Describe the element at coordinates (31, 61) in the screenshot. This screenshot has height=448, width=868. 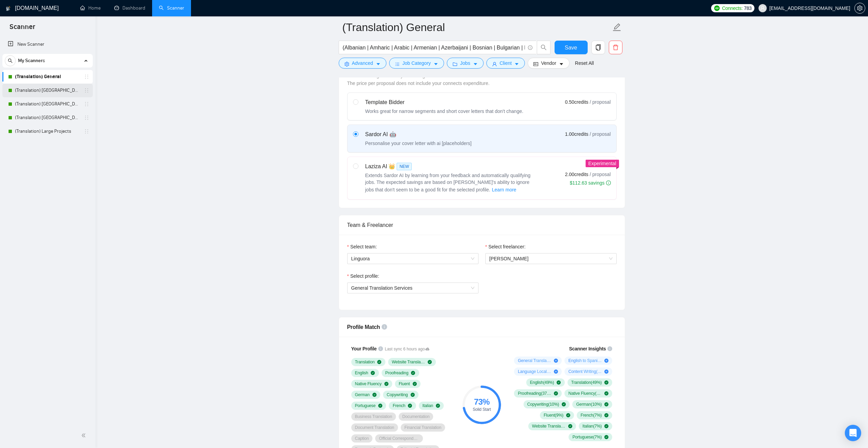
I see `span: My Scanners` at that location.